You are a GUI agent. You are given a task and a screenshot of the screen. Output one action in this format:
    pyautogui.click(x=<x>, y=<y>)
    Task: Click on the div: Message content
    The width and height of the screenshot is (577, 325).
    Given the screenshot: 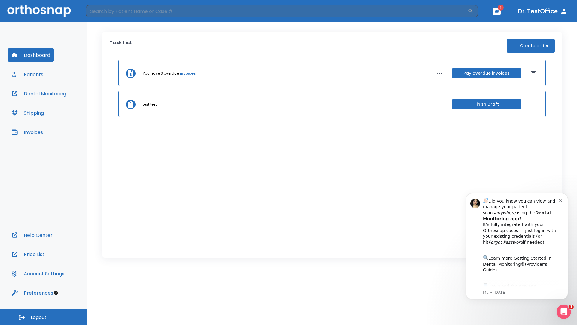 What is the action you would take?
    pyautogui.click(x=64, y=58)
    